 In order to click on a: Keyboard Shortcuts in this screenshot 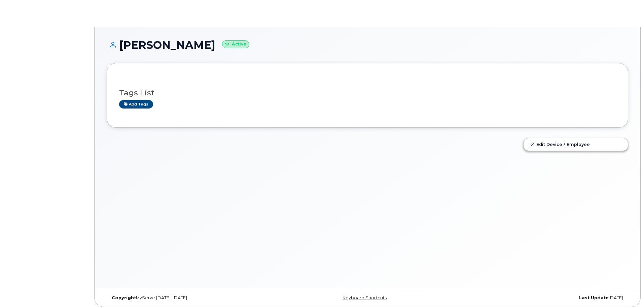, I will do `click(365, 297)`.